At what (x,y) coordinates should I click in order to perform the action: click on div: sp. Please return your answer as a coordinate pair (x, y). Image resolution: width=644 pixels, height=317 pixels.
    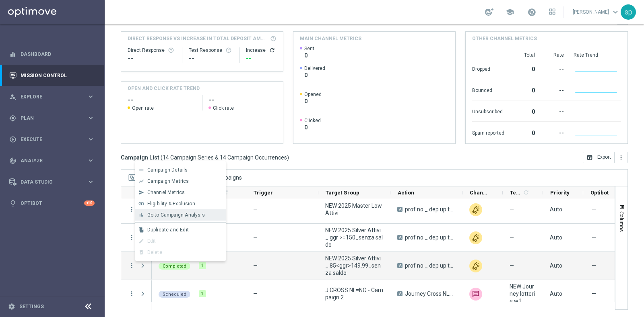
    Looking at the image, I should click on (628, 12).